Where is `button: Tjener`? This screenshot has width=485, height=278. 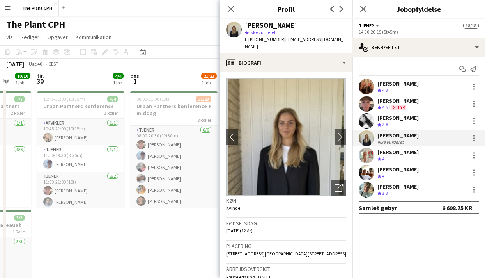
button: Tjener is located at coordinates (370, 25).